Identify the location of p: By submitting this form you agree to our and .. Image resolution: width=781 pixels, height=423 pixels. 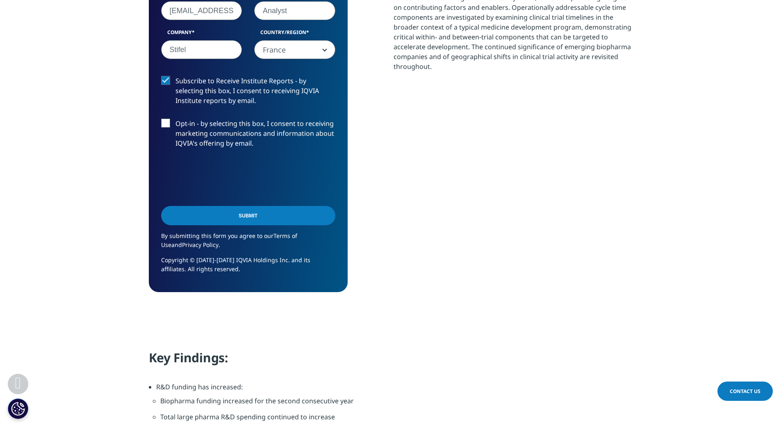
(248, 243).